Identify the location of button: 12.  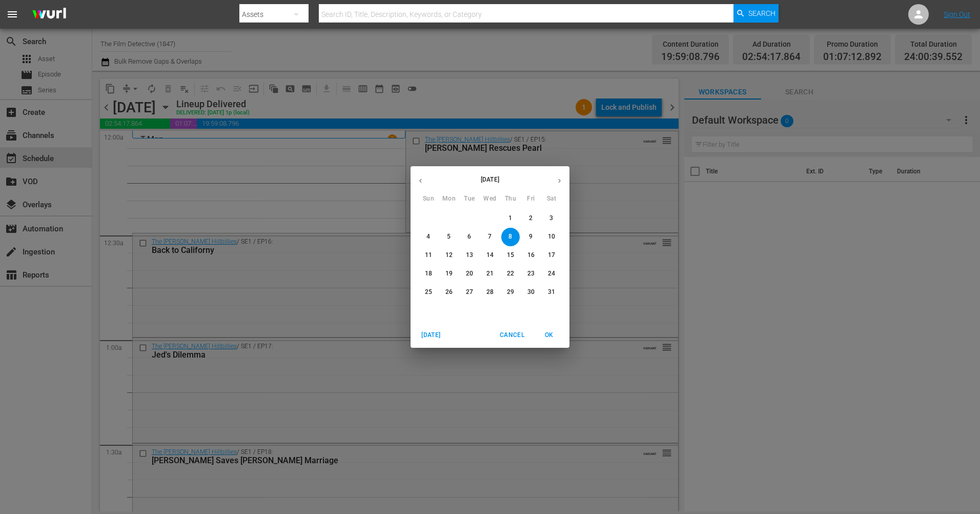
(449, 255).